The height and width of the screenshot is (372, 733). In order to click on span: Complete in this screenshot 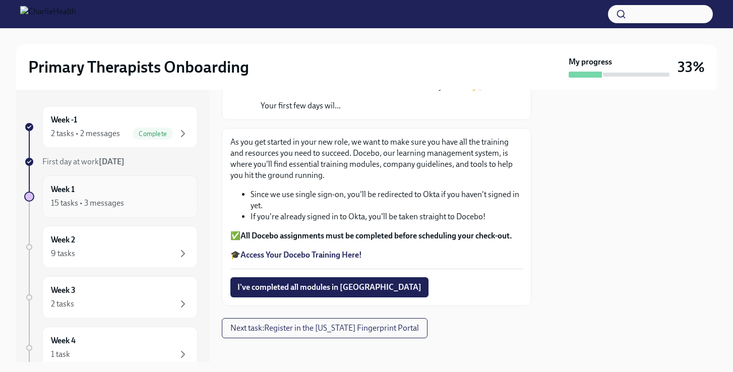, I will do `click(153, 134)`.